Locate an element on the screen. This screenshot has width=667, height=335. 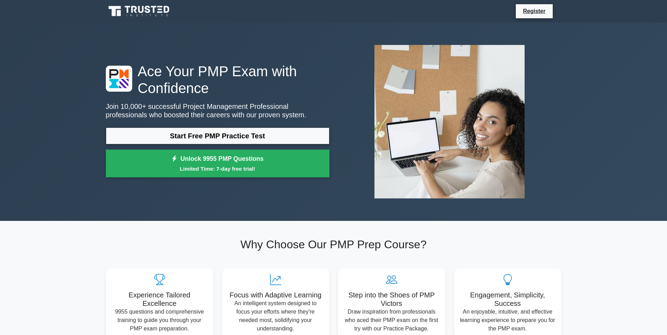
h5: Focus with Adaptive Learning is located at coordinates (276, 295).